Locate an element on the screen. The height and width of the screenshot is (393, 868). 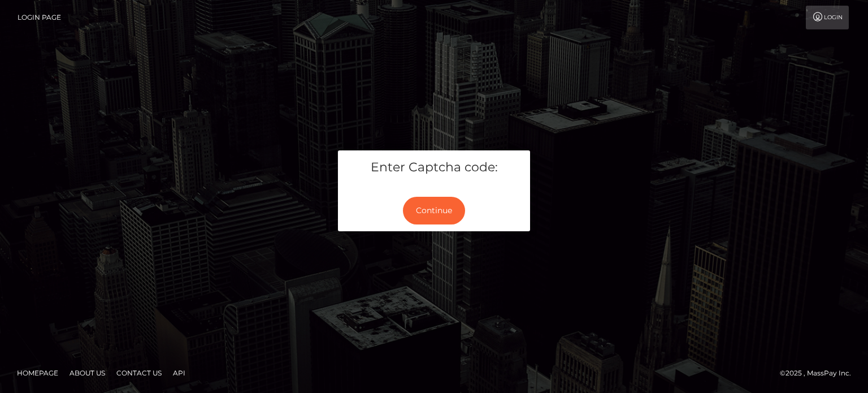
a: Contact Us is located at coordinates (139, 372).